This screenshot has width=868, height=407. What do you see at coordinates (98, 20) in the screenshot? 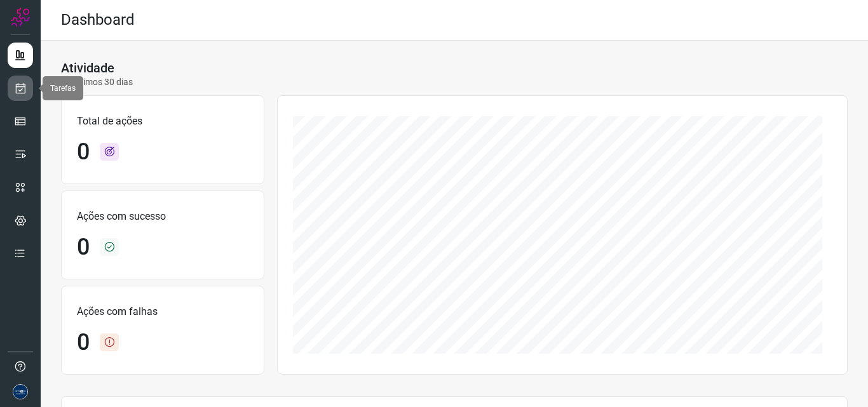
I see `h2: Dashboard` at bounding box center [98, 20].